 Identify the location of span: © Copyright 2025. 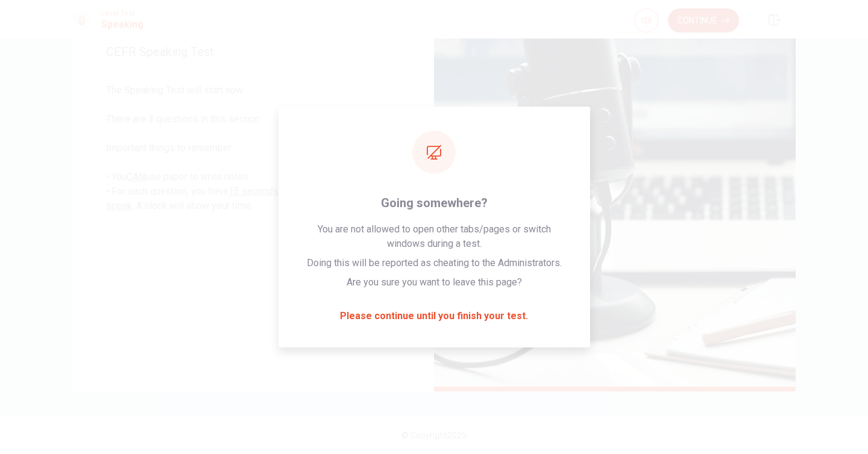
(434, 436).